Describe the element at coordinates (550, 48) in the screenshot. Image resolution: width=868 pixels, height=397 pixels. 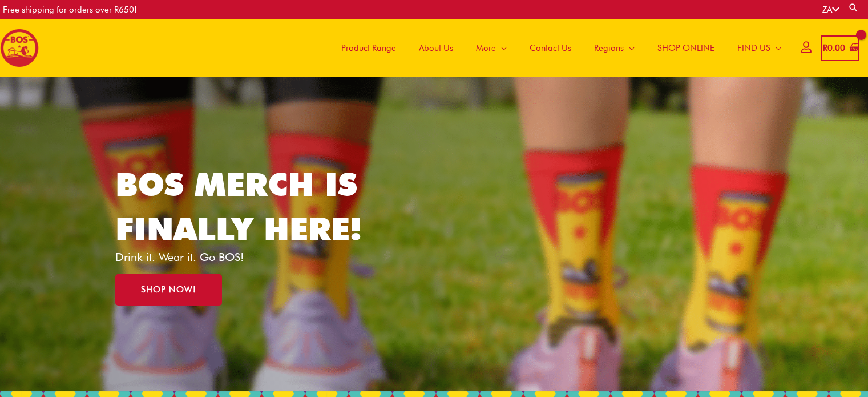
I see `span: Contact Us` at that location.